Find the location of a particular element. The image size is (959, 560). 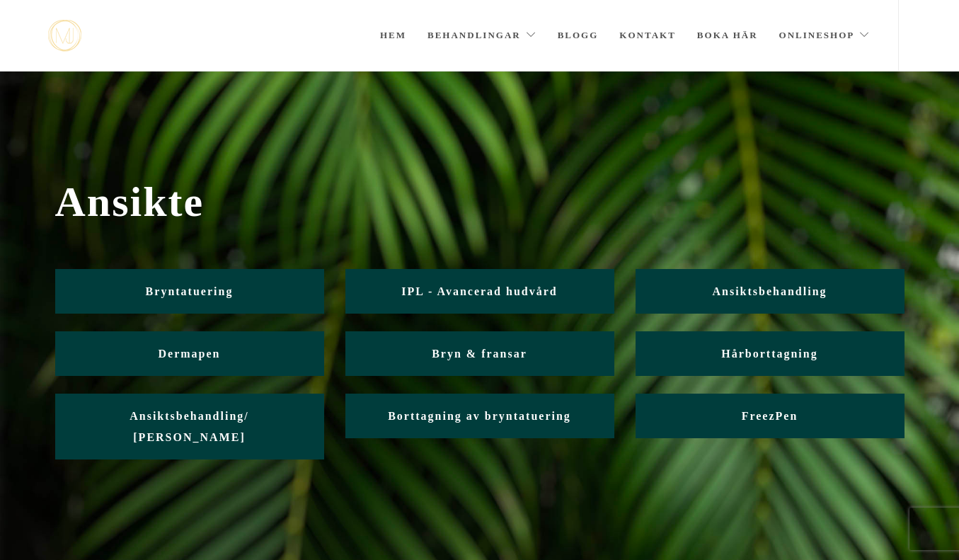

span: Bryntatuering is located at coordinates (190, 291).